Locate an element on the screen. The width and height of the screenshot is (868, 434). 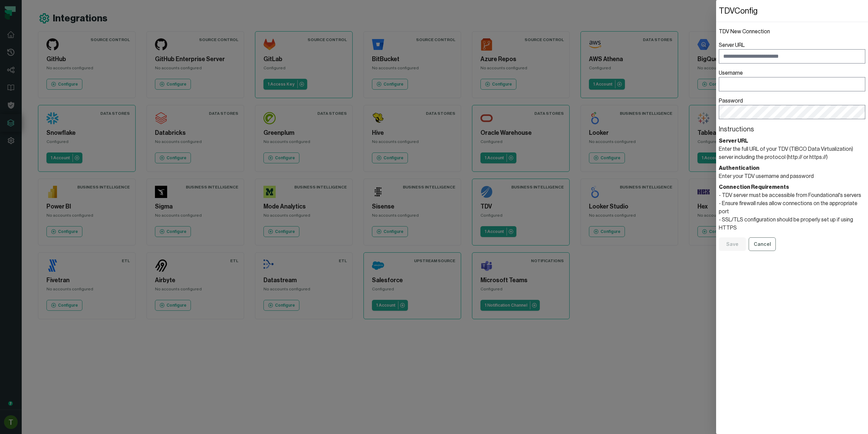
section: Enter your TDV username and password is located at coordinates (792, 172).